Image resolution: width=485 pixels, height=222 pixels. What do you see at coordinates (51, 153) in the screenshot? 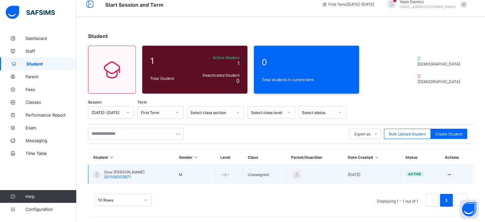
I see `span: Time Table` at bounding box center [51, 153].